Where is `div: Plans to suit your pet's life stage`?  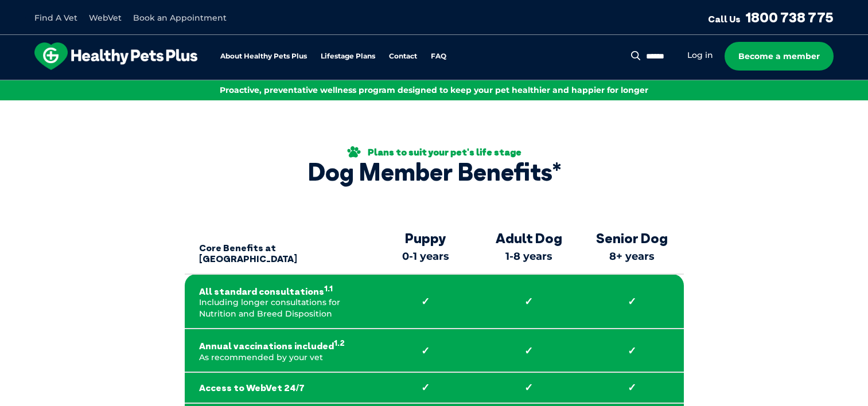
div: Plans to suit your pet's life stage is located at coordinates (434, 152).